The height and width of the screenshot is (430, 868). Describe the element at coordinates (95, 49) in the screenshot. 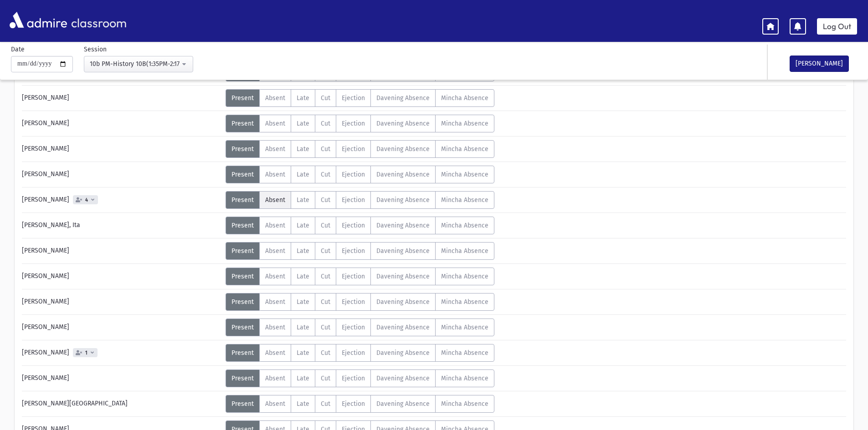

I see `label: Session` at that location.